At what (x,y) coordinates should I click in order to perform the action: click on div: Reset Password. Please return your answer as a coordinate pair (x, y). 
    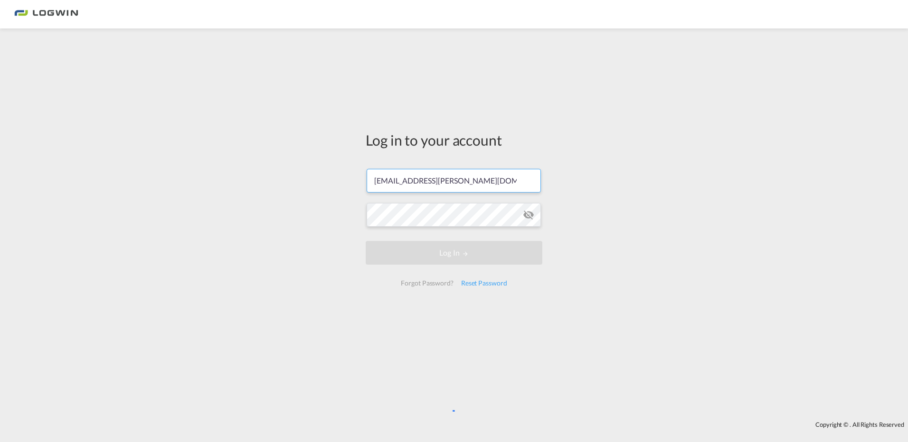
    Looking at the image, I should click on (484, 283).